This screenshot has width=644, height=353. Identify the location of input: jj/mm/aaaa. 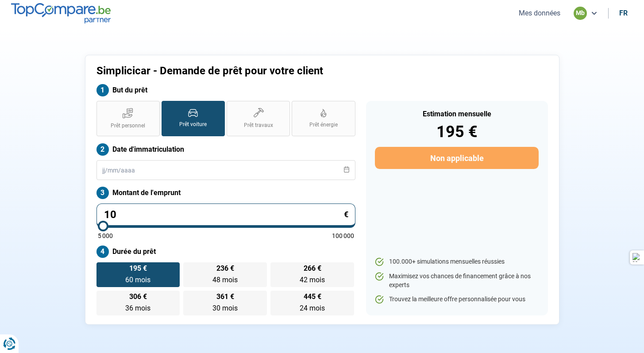
(226, 170).